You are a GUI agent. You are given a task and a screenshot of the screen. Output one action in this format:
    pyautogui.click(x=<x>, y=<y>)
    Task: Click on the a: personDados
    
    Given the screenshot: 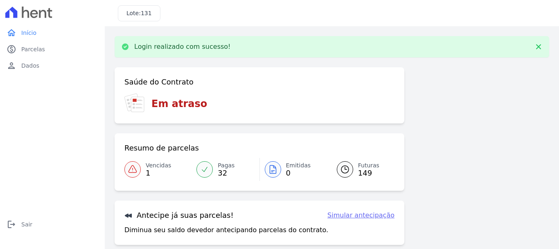 What is the action you would take?
    pyautogui.click(x=52, y=66)
    